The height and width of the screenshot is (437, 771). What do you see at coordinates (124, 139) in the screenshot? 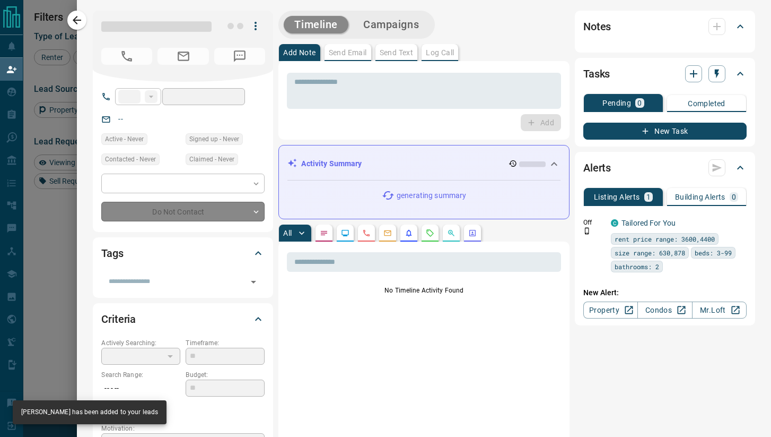
I see `span: Active - Never` at bounding box center [124, 139].